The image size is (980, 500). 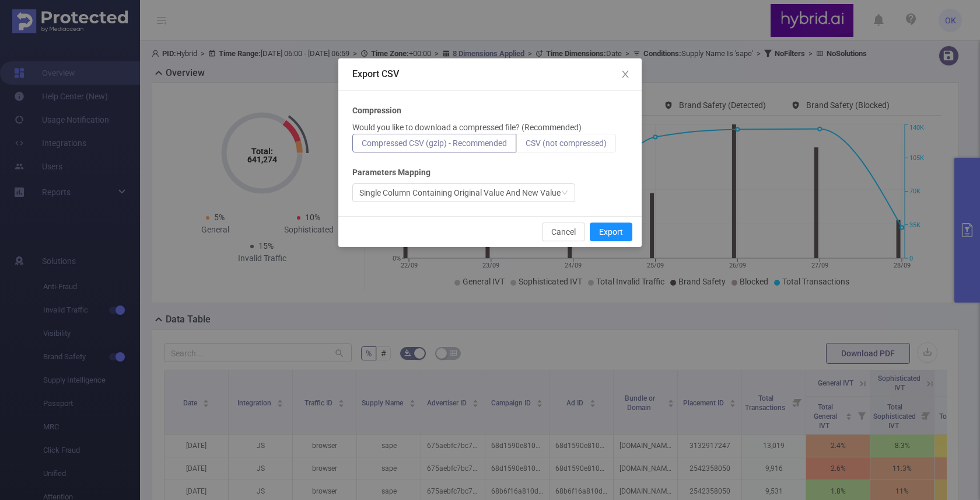 What do you see at coordinates (626, 74) in the screenshot?
I see `button: Close` at bounding box center [626, 74].